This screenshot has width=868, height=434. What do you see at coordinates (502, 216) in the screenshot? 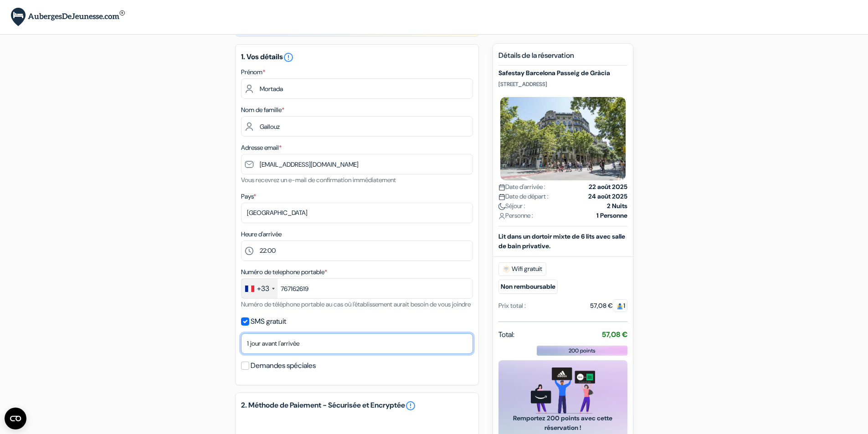
I see `img: user_icon.svg` at bounding box center [502, 216].